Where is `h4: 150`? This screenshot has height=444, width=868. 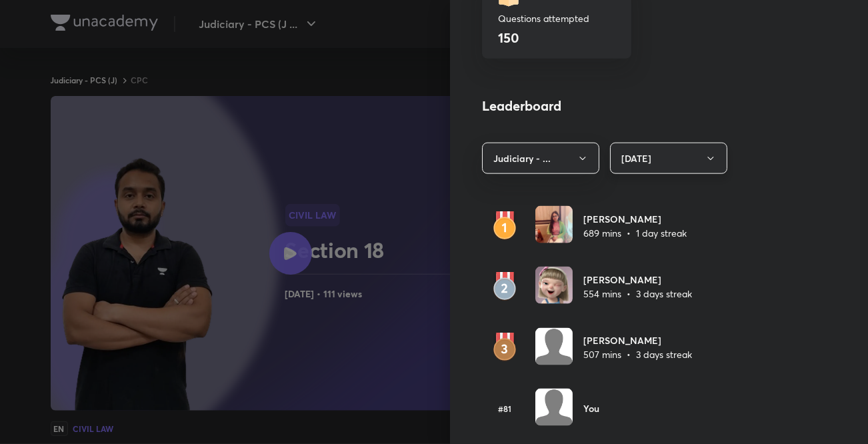
h4: 150 is located at coordinates (508, 38).